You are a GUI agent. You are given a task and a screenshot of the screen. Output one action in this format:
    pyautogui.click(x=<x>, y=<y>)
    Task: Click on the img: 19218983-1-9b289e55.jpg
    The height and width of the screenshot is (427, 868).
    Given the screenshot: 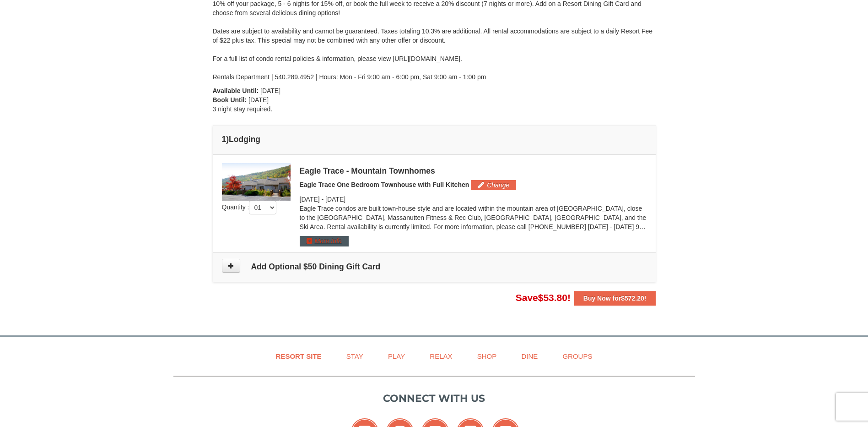 What is the action you would take?
    pyautogui.click(x=257, y=182)
    